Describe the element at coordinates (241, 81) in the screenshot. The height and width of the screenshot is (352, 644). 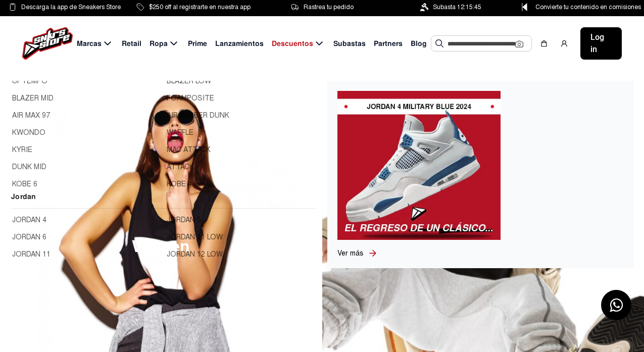
I see `a: BLAZER LOW` at that location.